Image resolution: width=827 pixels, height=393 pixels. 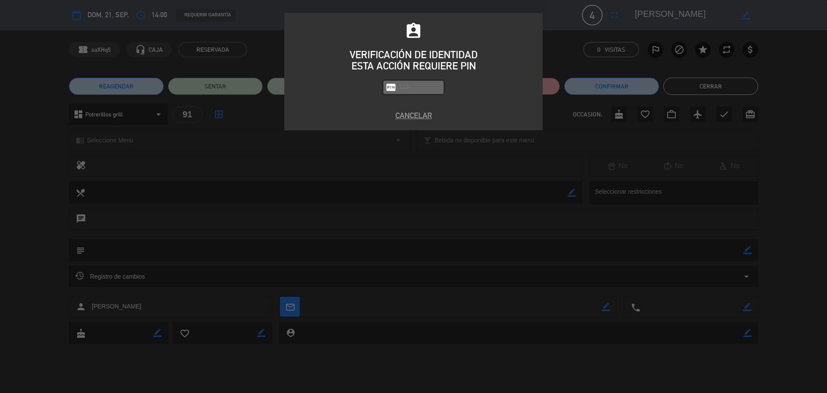 What do you see at coordinates (414, 55) in the screenshot?
I see `div: VERIFICACIÓN DE IDENTIDAD` at bounding box center [414, 55].